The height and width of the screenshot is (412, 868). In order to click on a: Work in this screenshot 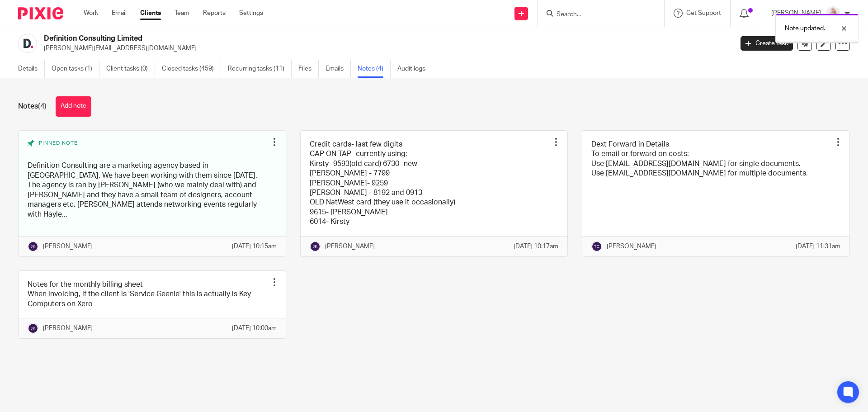, I will do `click(91, 13)`.